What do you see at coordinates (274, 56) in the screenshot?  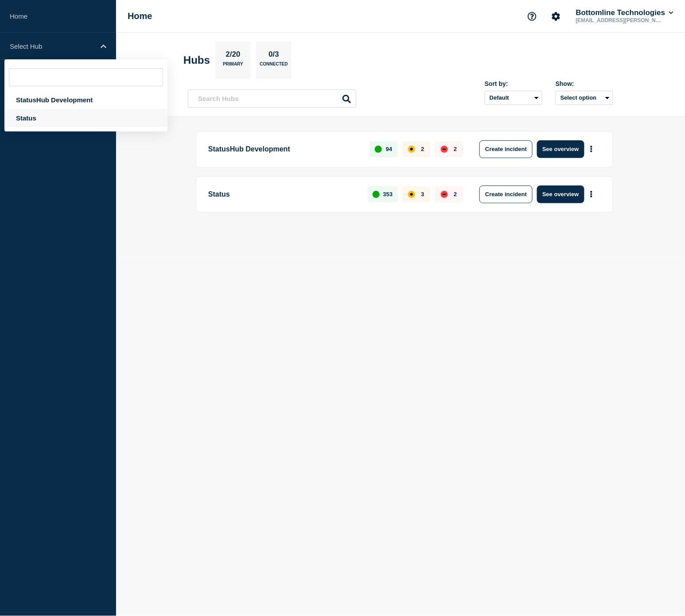 I see `p: 0/3` at bounding box center [274, 56].